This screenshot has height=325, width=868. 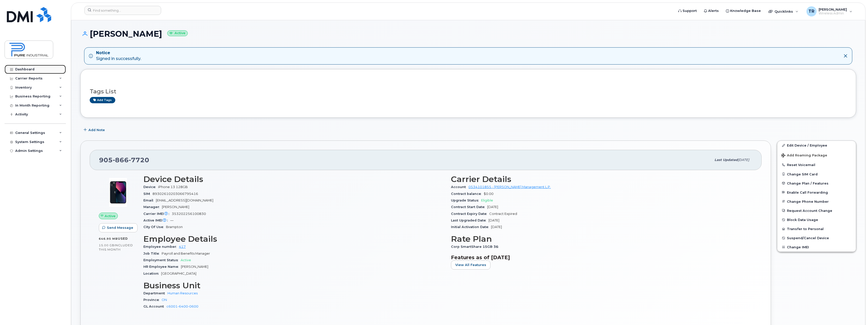 What do you see at coordinates (476, 247) in the screenshot?
I see `span: Corp SmartShare 15GB 36` at bounding box center [476, 247].